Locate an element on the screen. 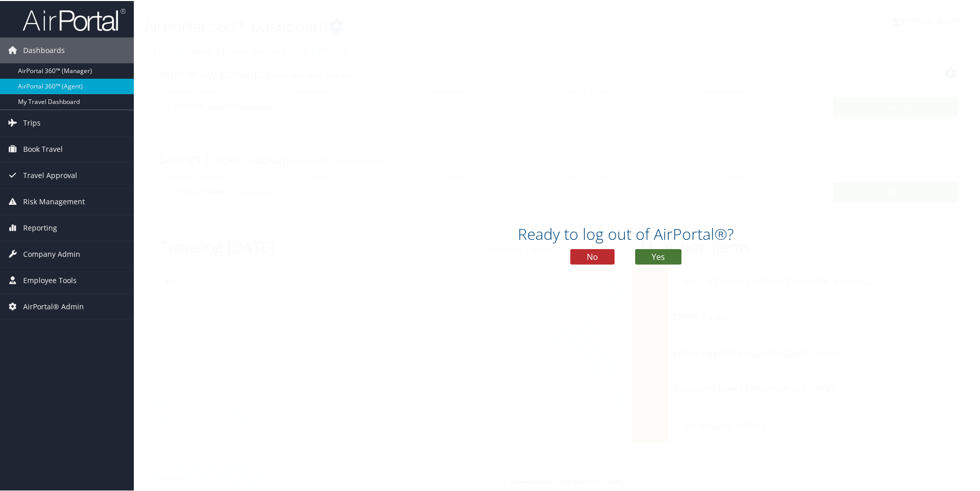 This screenshot has height=491, width=980. span: Reporting is located at coordinates (40, 227).